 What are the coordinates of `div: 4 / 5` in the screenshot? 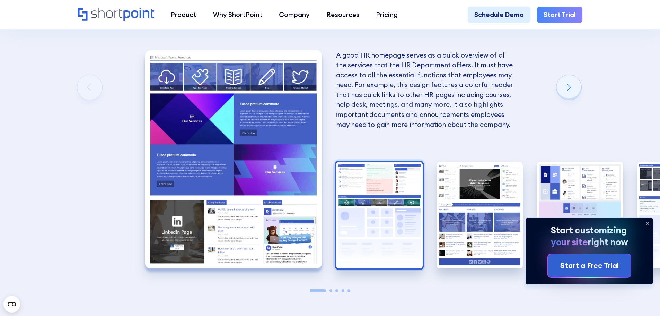 It's located at (580, 215).